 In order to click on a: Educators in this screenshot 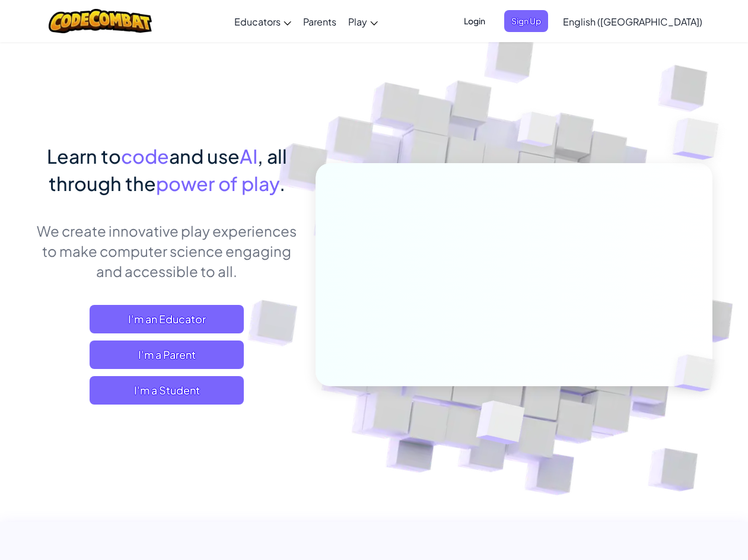, I will do `click(262, 22)`.